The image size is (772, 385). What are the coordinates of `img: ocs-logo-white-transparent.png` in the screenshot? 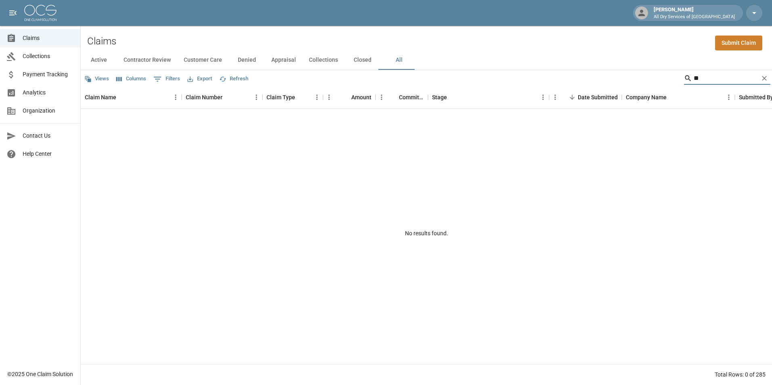 It's located at (40, 13).